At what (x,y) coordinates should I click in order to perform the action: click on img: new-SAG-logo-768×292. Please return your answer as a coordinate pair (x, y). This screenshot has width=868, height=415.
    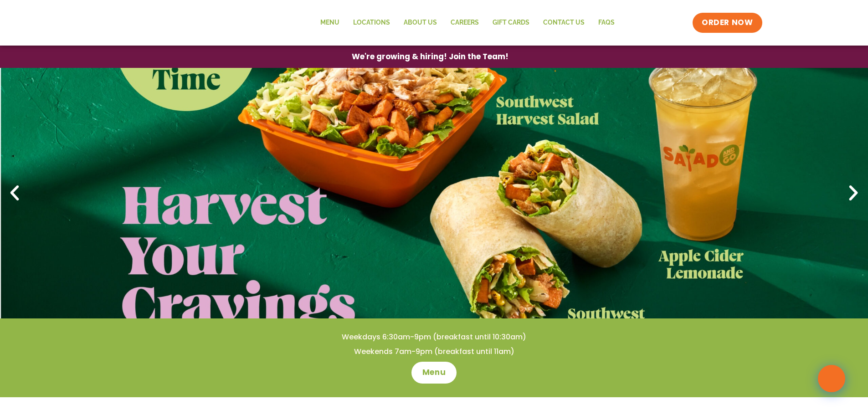
    Looking at the image, I should click on (174, 23).